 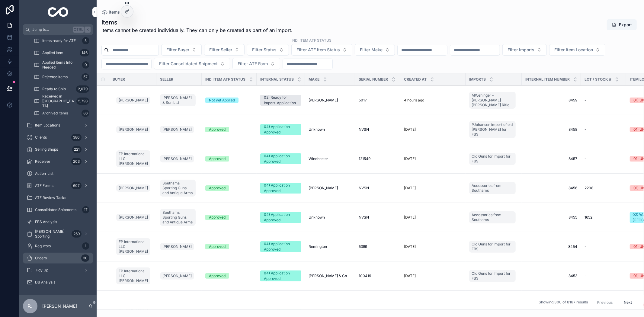 What do you see at coordinates (178, 217) in the screenshot?
I see `span: Southams Sporting Guns and Antique Arms` at bounding box center [178, 217].